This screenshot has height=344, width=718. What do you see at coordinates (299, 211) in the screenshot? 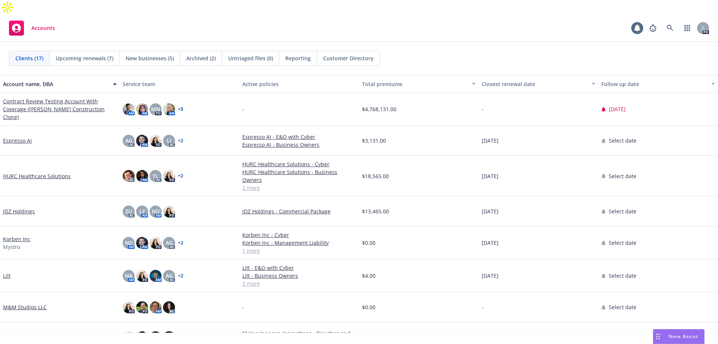
I see `a: JDZ Holdings - Commercial Package` at bounding box center [299, 211].